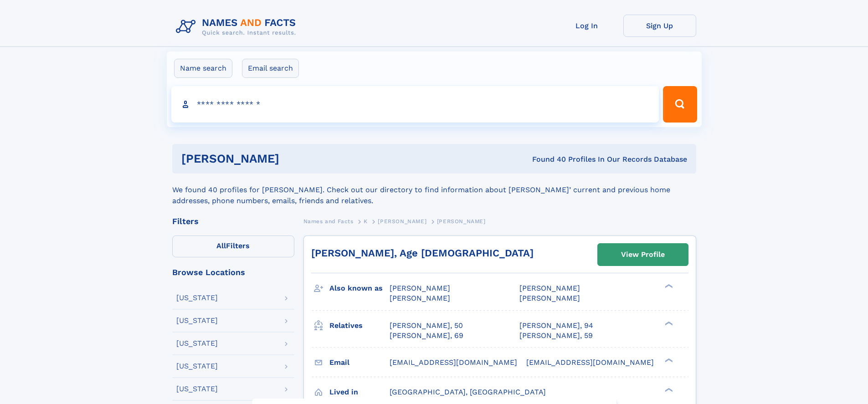 This screenshot has height=404, width=868. I want to click on div: View Profile, so click(643, 255).